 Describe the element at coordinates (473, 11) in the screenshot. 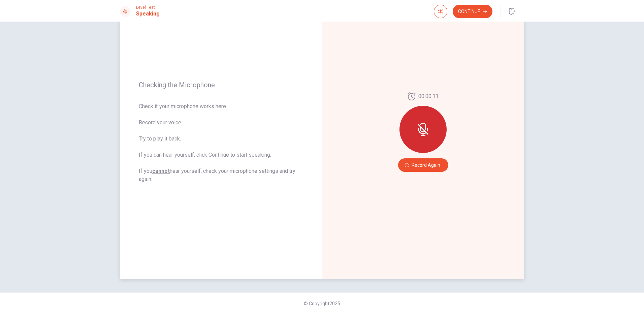

I see `button: Continue` at that location.